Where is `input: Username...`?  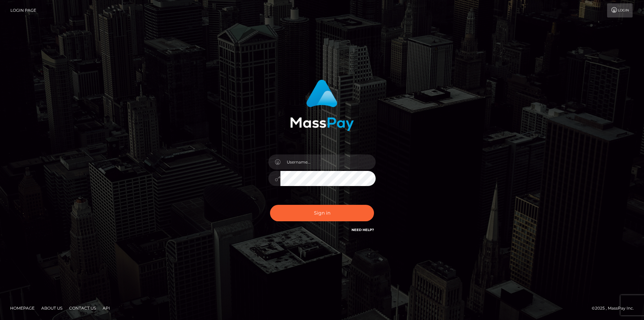 input: Username... is located at coordinates (328, 162).